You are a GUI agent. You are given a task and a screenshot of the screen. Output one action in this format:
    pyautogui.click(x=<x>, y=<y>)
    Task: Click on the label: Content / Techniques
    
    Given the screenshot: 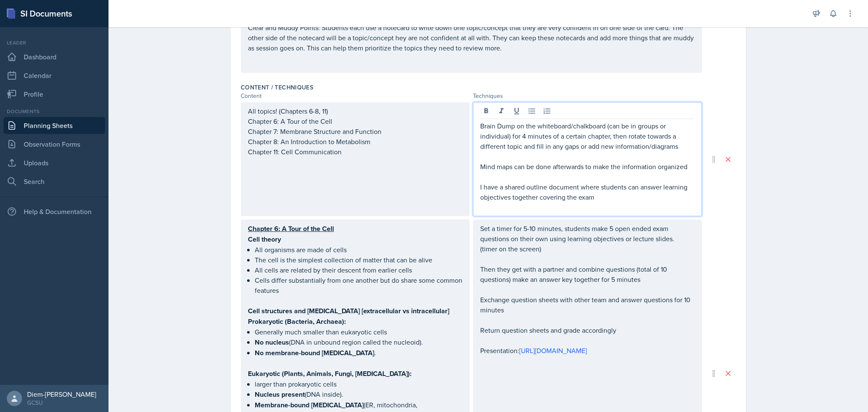 What is the action you would take?
    pyautogui.click(x=277, y=87)
    